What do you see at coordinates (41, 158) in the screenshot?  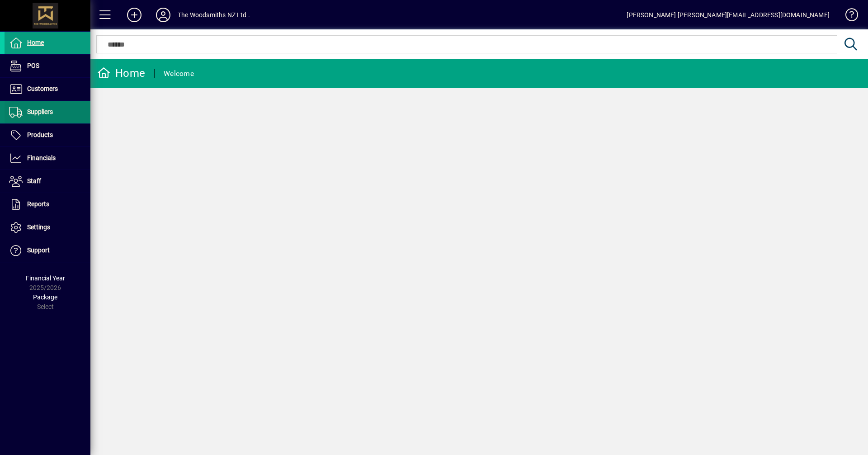 I see `span: Financials` at bounding box center [41, 158].